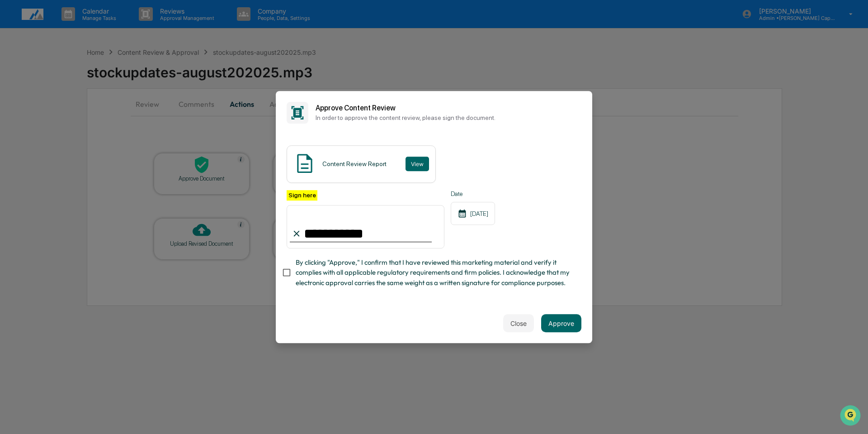 Image resolution: width=868 pixels, height=434 pixels. Describe the element at coordinates (38, 118) in the screenshot. I see `span: Preclearance` at that location.